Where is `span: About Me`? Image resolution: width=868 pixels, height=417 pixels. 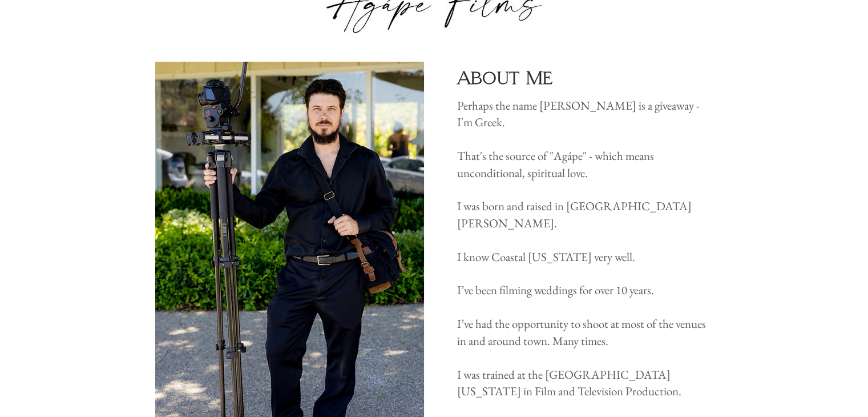 span: About Me is located at coordinates (505, 78).